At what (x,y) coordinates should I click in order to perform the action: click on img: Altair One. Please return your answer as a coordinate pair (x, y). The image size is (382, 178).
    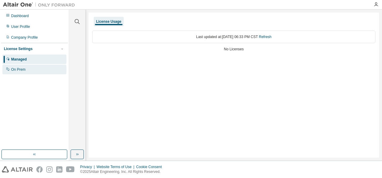
    Looking at the image, I should click on (41, 5).